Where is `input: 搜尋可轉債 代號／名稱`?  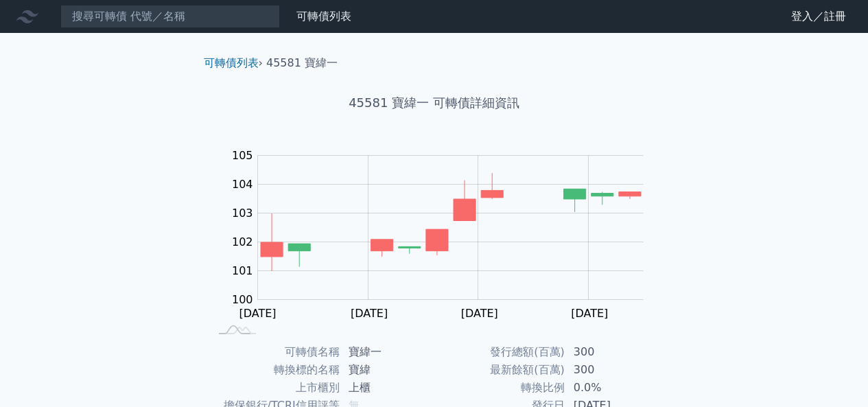
input: 搜尋可轉債 代號／名稱 is located at coordinates (170, 16).